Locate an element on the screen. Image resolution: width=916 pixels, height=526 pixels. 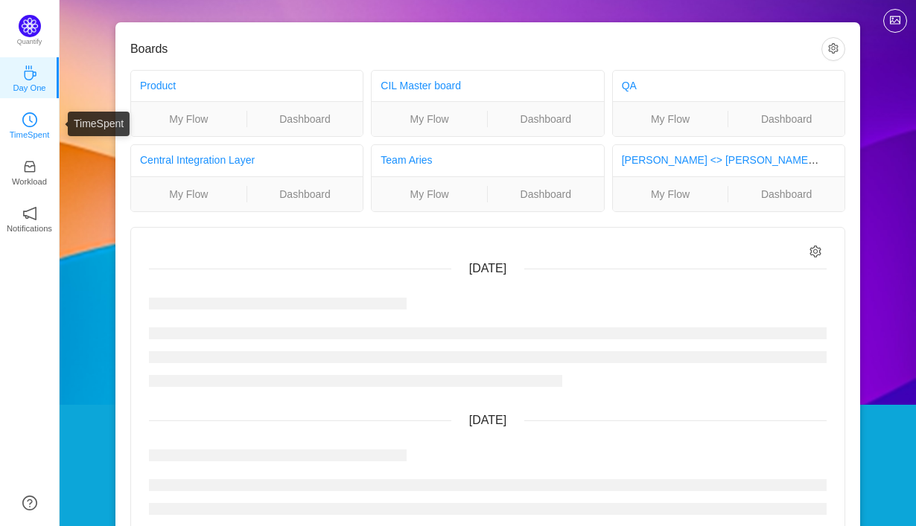
i: icon: clock-circle is located at coordinates (30, 120).